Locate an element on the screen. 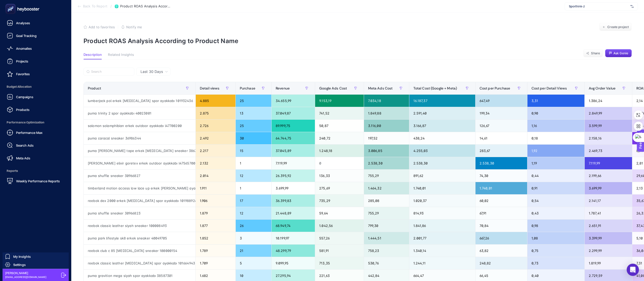 This screenshot has height=281, width=644. div: 1.787,41 is located at coordinates (609, 213).